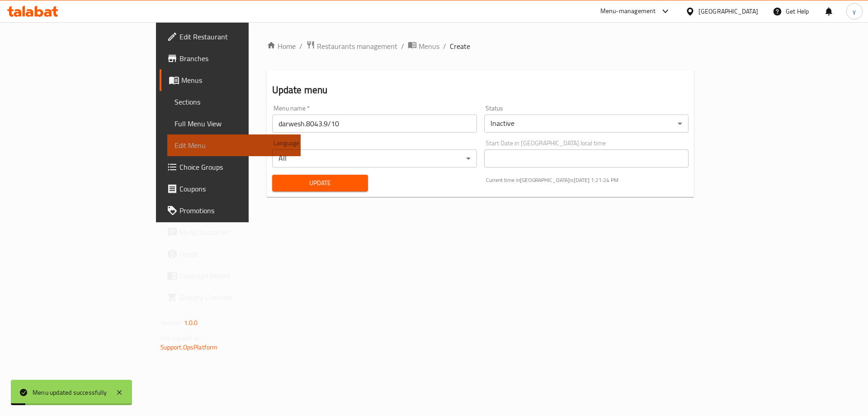  What do you see at coordinates (230, 232) in the screenshot?
I see `a: Menu disclaimer` at bounding box center [230, 232].